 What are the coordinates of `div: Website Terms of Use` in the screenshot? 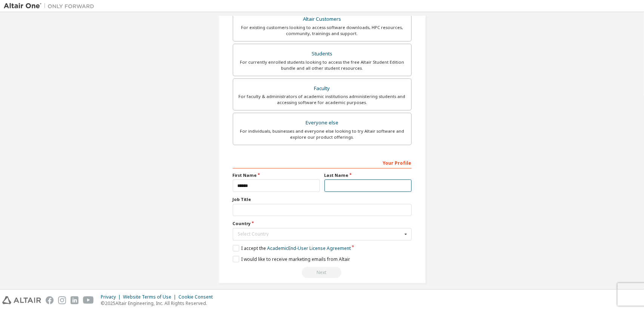 It's located at (150, 297).